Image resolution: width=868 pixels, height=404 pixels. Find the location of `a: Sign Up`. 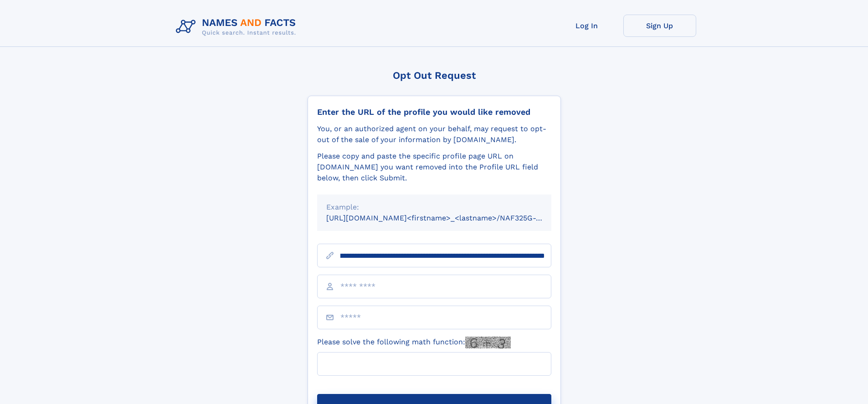

a: Sign Up is located at coordinates (659, 25).